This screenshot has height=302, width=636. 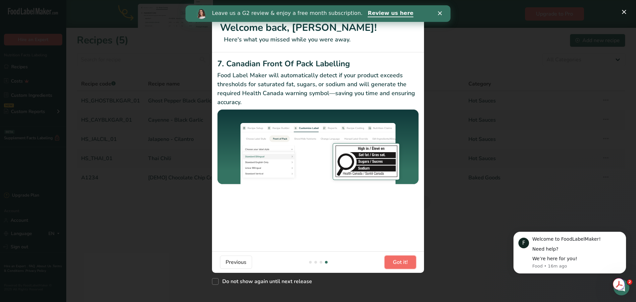 What do you see at coordinates (73, 33) in the screenshot?
I see `div: We’re here for you!` at bounding box center [73, 33].